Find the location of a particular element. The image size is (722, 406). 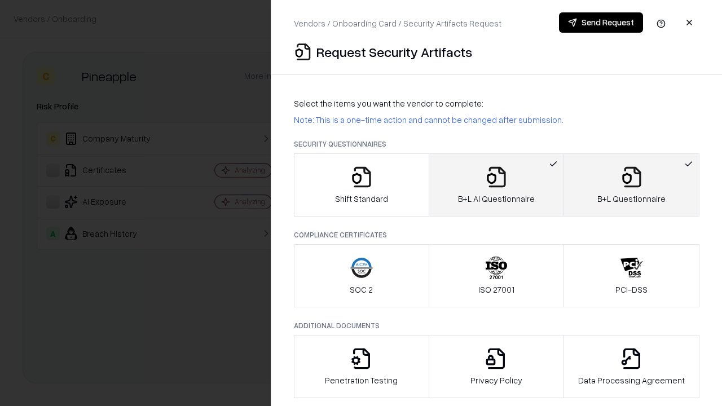

button: Shift Standard is located at coordinates (362, 185).